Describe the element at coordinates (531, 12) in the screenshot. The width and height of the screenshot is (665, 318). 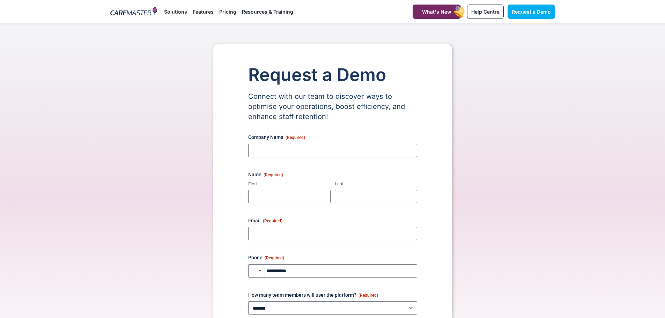
I see `span: Request a Demo` at that location.